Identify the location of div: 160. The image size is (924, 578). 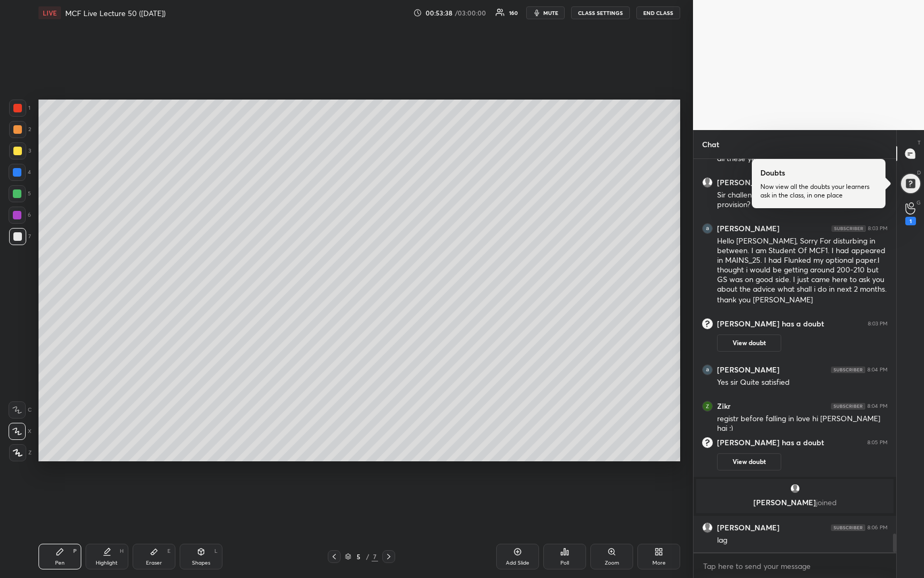
(513, 13).